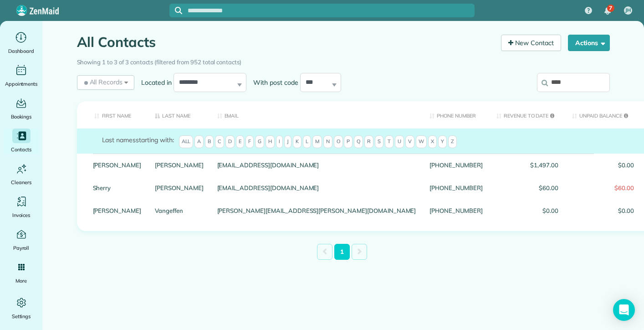  Describe the element at coordinates (102, 82) in the screenshot. I see `span: All Records` at that location.